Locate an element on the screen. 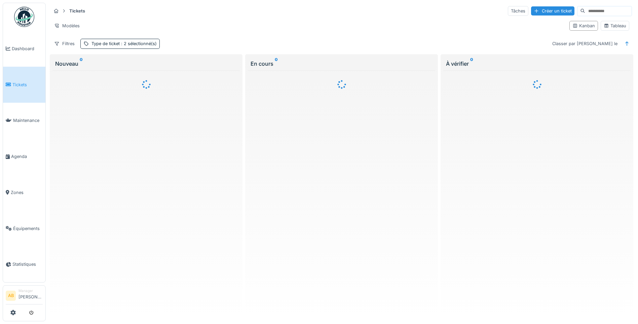 This screenshot has width=638, height=324. span: Tickets is located at coordinates (28, 84).